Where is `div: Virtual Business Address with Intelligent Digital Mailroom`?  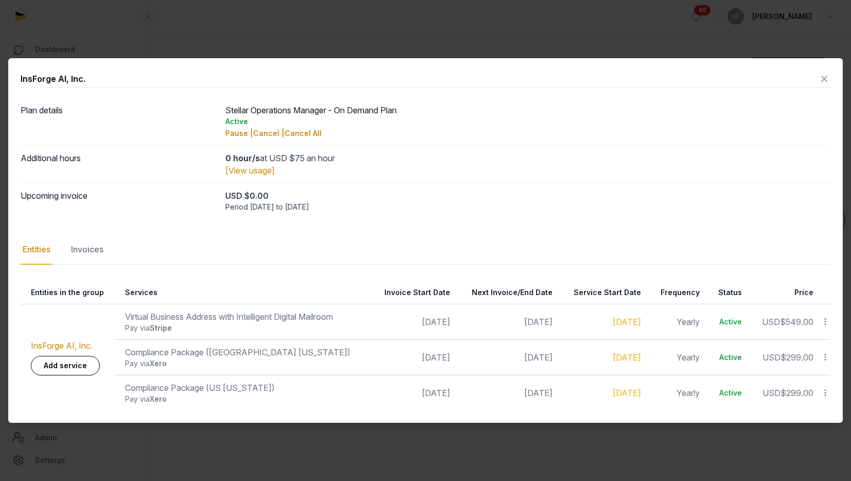 div: Virtual Business Address with Intelligent Digital Mailroom is located at coordinates (244, 316).